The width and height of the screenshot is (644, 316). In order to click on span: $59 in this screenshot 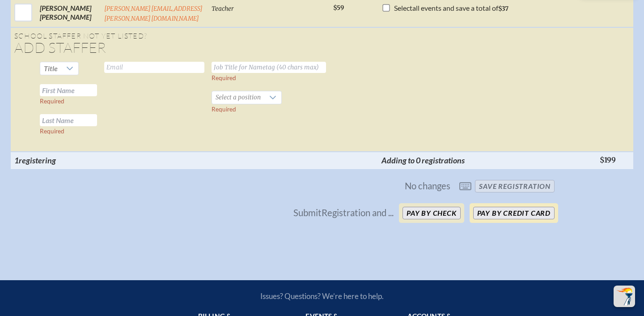, I will do `click(339, 8)`.